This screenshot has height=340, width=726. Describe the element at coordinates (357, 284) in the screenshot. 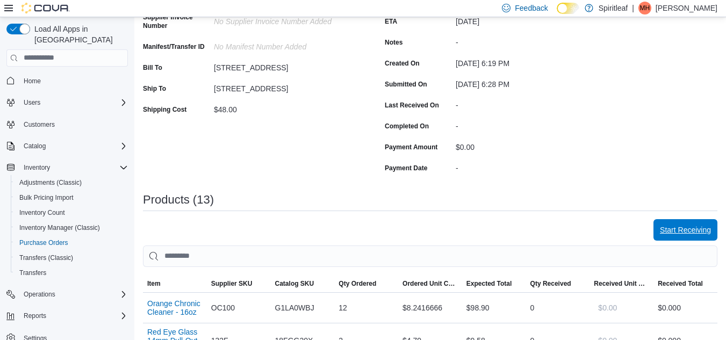

I see `span: Qty Ordered` at that location.